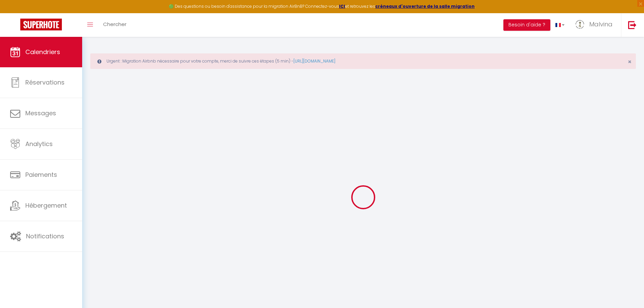  Describe the element at coordinates (630, 62) in the screenshot. I see `button: Close` at that location.